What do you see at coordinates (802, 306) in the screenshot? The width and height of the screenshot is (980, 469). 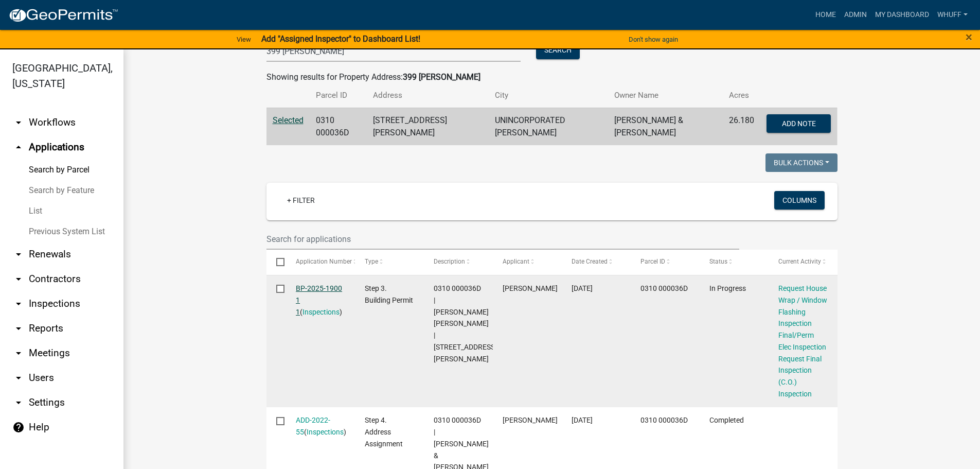 I see `a: Request House Wrap / Window Flashing Inspection` at bounding box center [802, 306].